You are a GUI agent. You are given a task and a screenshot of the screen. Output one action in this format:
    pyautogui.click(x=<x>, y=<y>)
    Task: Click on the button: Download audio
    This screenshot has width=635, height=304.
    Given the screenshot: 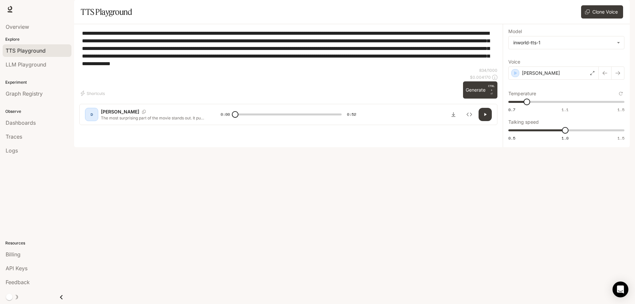 What is the action you would take?
    pyautogui.click(x=453, y=114)
    